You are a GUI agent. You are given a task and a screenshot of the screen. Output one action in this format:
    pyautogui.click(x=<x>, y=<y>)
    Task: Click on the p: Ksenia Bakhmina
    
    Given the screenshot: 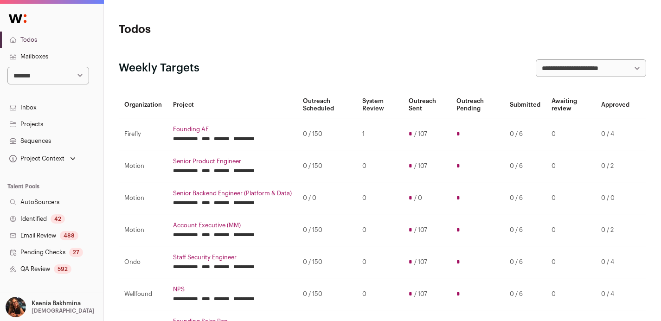 What is the action you would take?
    pyautogui.click(x=56, y=303)
    